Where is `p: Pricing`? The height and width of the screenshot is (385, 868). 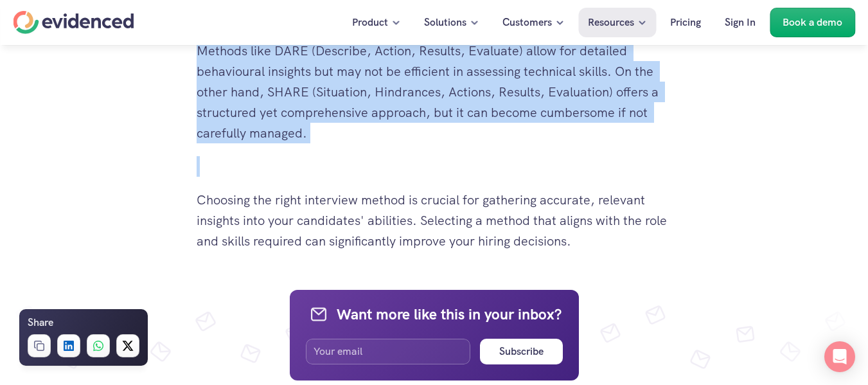 p: Pricing is located at coordinates (686, 22).